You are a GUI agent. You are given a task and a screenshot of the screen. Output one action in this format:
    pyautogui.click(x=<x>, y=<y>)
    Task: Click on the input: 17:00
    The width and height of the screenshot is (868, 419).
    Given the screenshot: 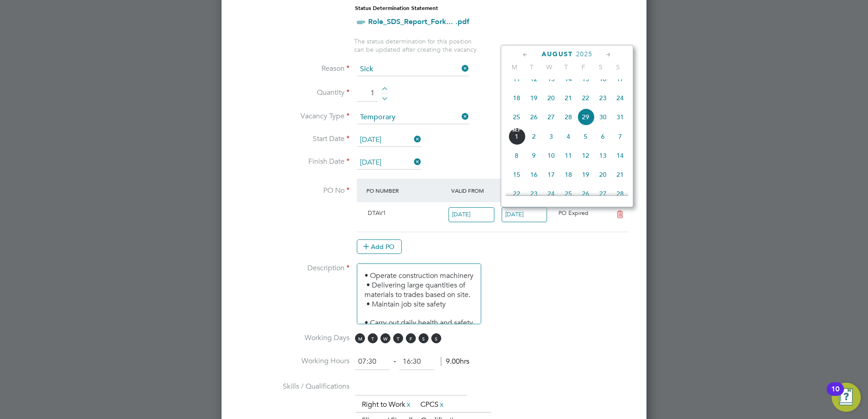 What is the action you would take?
    pyautogui.click(x=417, y=362)
    